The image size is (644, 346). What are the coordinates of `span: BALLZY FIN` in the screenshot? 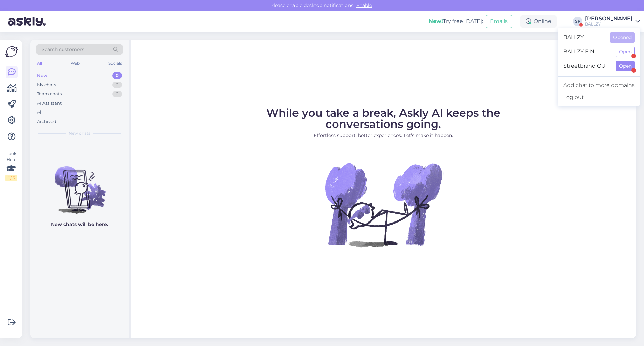 It's located at (586, 51).